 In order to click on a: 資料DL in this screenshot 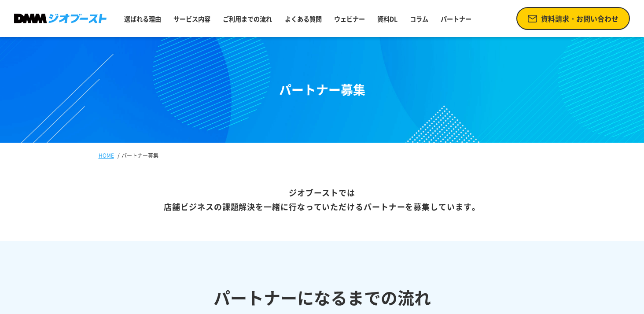, I will do `click(387, 19)`.